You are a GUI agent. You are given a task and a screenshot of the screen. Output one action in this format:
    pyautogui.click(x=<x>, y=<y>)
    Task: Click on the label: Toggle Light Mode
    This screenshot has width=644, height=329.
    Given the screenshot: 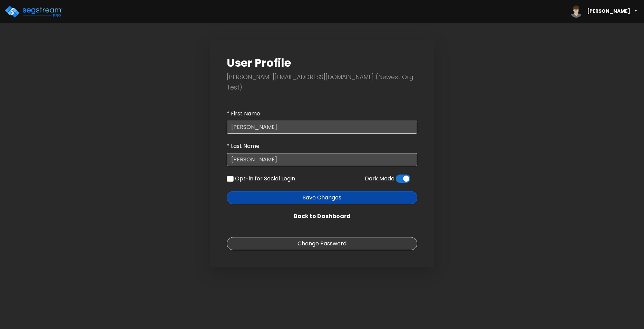 What is the action you would take?
    pyautogui.click(x=403, y=178)
    